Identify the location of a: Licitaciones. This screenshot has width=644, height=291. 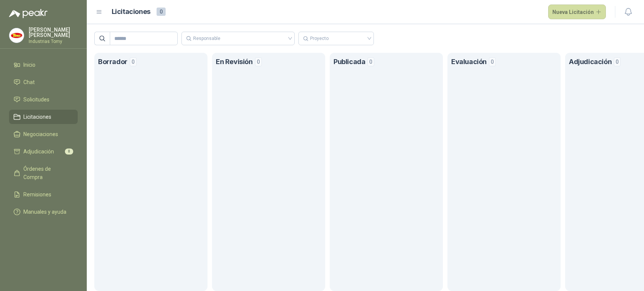
(43, 117).